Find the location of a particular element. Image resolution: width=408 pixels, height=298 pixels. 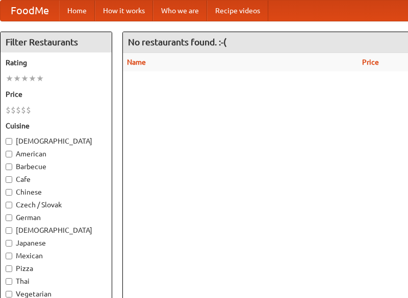

h5: Rating is located at coordinates (56, 63).